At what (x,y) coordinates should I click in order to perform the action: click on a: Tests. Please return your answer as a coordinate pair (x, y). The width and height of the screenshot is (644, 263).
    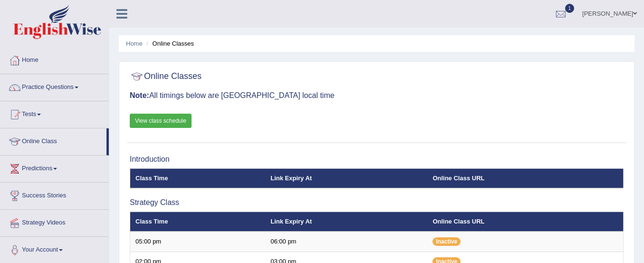
    Looking at the image, I should click on (55, 113).